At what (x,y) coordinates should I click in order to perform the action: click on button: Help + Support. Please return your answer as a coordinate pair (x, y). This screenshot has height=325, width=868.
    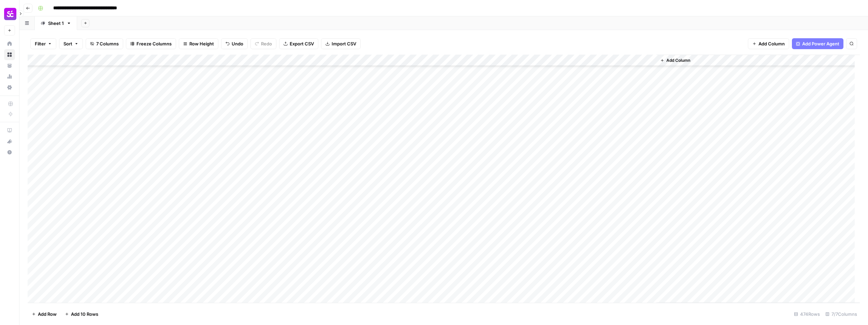
    Looking at the image, I should click on (10, 152).